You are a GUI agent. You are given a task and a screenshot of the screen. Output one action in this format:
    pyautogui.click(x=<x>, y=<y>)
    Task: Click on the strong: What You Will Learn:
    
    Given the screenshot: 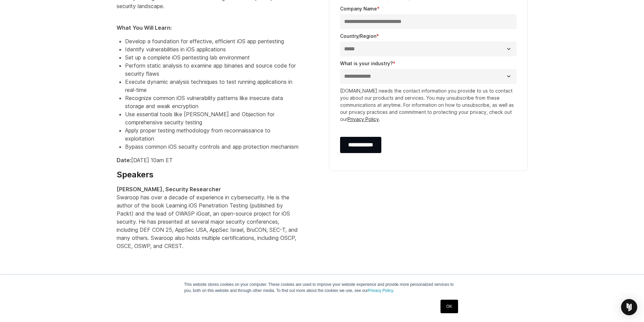 What is the action you would take?
    pyautogui.click(x=144, y=28)
    